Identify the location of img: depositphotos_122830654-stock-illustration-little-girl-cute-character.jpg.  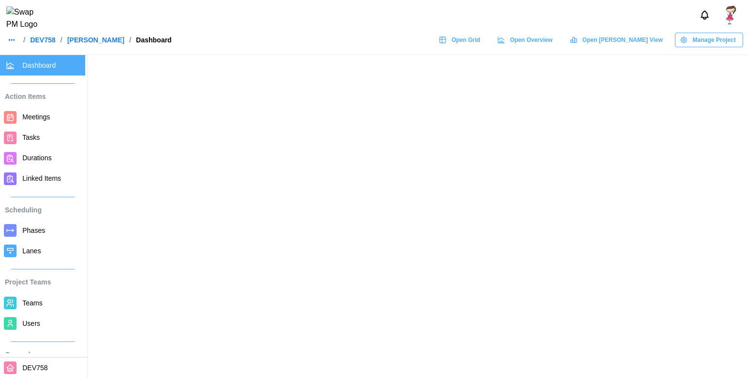
(731, 15).